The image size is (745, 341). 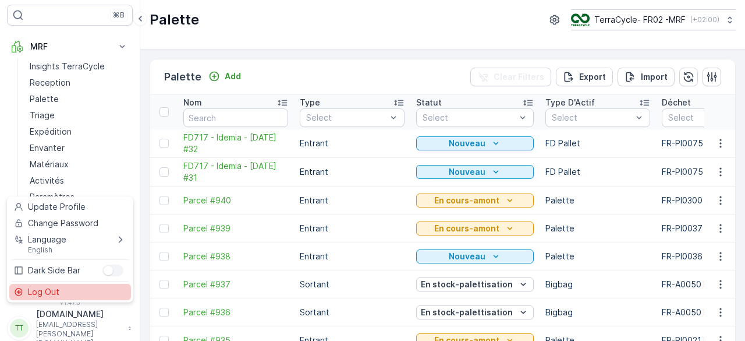 I want to click on a: Reception, so click(x=79, y=83).